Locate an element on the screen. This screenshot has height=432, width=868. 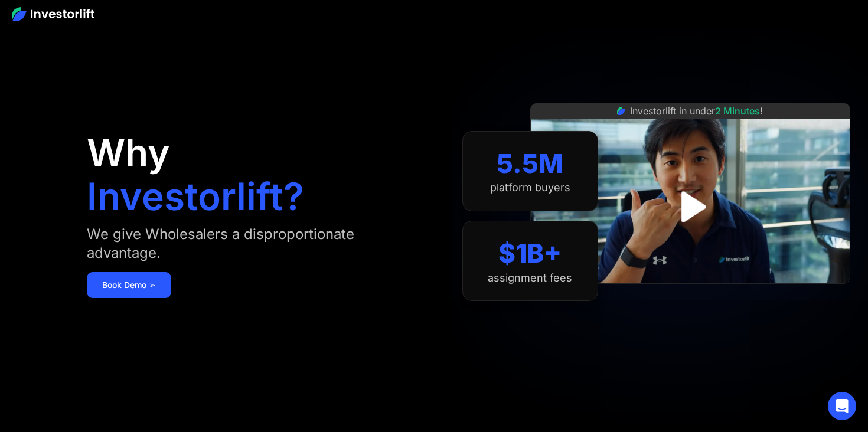
div: Open Intercom Messenger is located at coordinates (842, 406).